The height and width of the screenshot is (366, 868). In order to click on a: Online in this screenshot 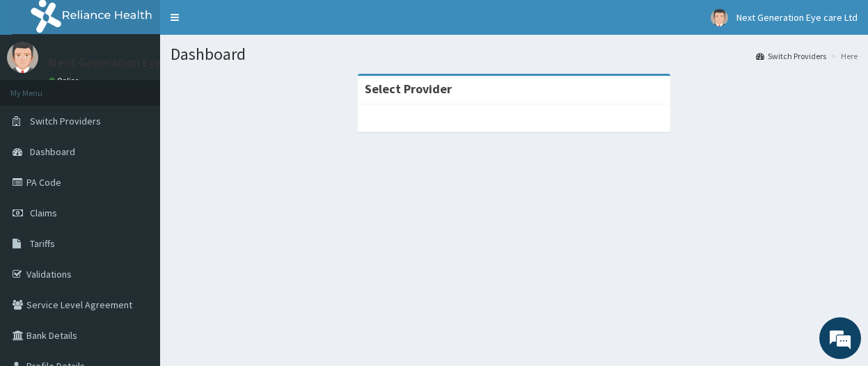, I will do `click(66, 81)`.